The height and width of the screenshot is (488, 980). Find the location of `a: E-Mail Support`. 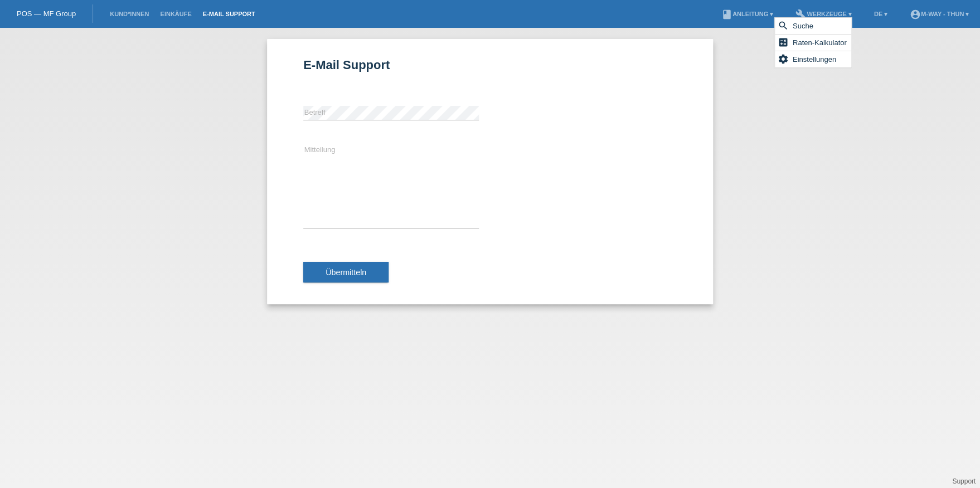

a: E-Mail Support is located at coordinates (230, 14).